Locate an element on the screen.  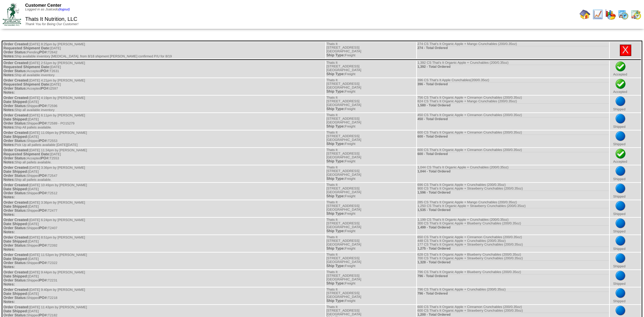
td: 696 CS That's It Organic Apple + Crunchables (200/0.35oz) 900 CS That's It Organic Apple + Strawb... is located at coordinates (513, 191).